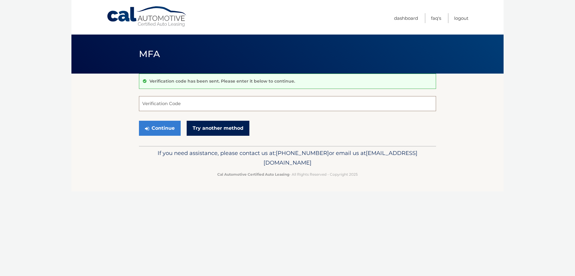 This screenshot has height=276, width=575. Describe the element at coordinates (436, 18) in the screenshot. I see `a: FAQ's` at that location.